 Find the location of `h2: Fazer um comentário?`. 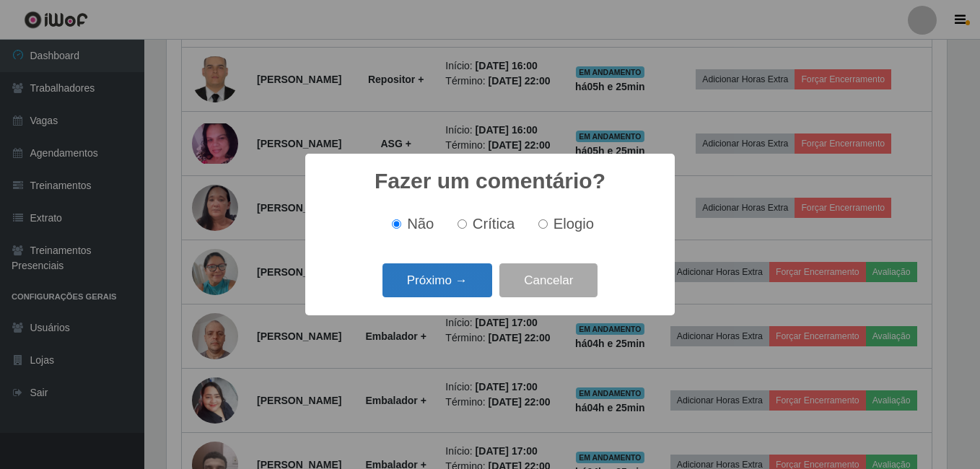

h2: Fazer um comentário? is located at coordinates (490, 181).